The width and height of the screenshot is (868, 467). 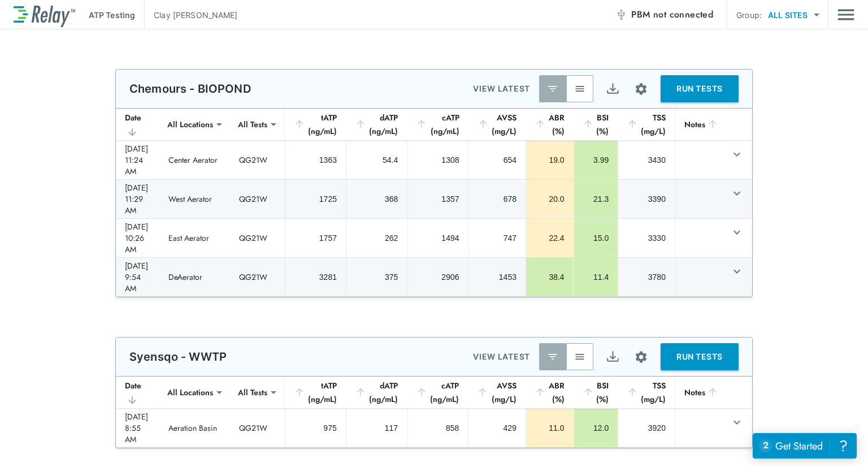 I want to click on td: East Aerator, so click(x=195, y=238).